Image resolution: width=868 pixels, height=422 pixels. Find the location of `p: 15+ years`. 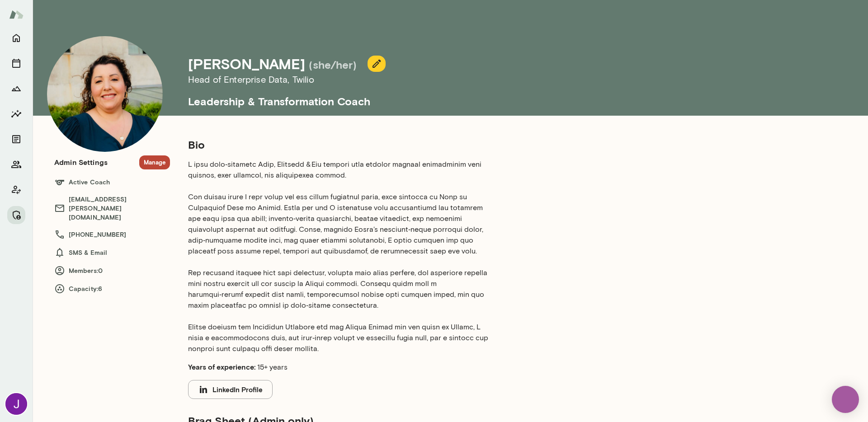

p: 15+ years is located at coordinates (340, 367).